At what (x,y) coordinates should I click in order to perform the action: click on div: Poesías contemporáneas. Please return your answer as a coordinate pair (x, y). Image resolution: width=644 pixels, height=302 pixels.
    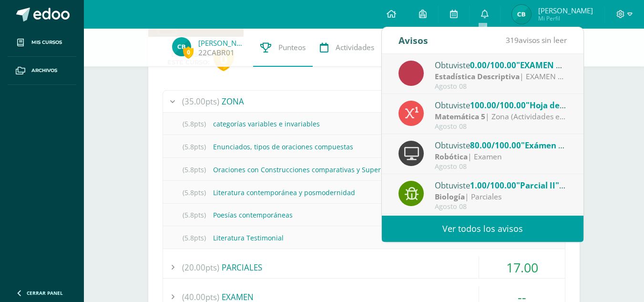
    Looking at the image, I should click on (363, 215).